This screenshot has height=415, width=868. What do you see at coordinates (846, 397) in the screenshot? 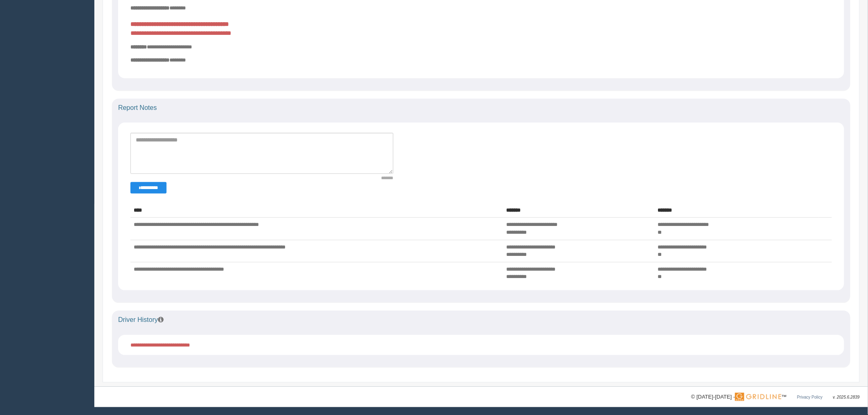
I see `span: v. 2025.6.2839` at bounding box center [846, 397].